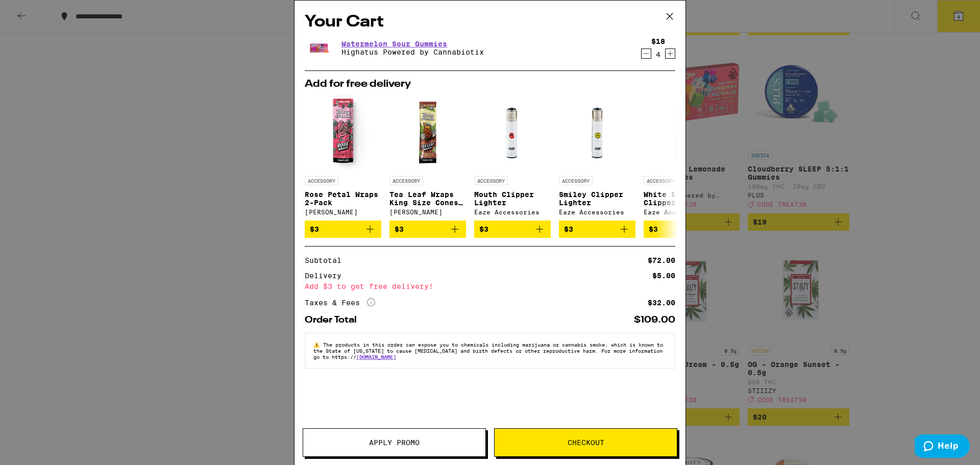  Describe the element at coordinates (428, 133) in the screenshot. I see `img: Blazy Susan - Tea Leaf Wraps King Size Cones 2-Pack` at that location.